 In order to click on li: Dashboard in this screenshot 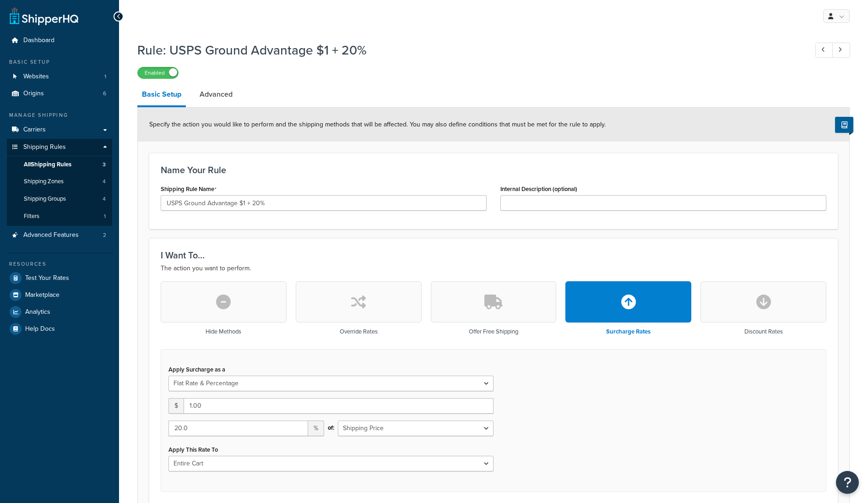, I will do `click(60, 40)`.